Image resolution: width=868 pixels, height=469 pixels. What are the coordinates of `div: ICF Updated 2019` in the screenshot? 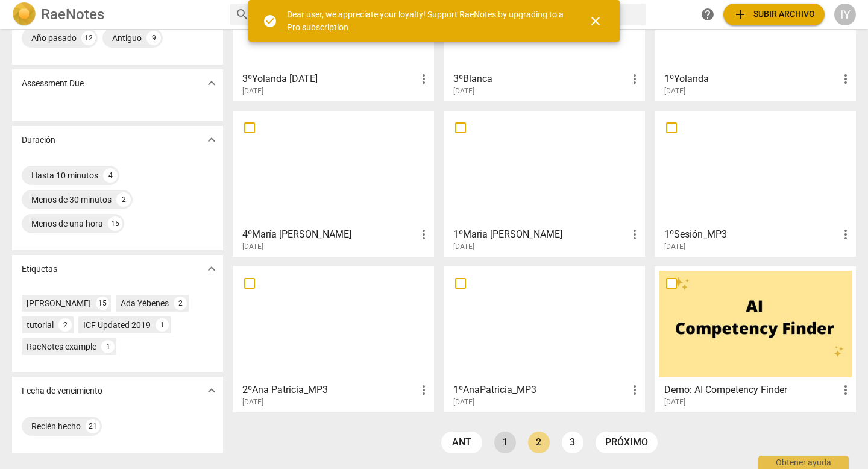 It's located at (117, 325).